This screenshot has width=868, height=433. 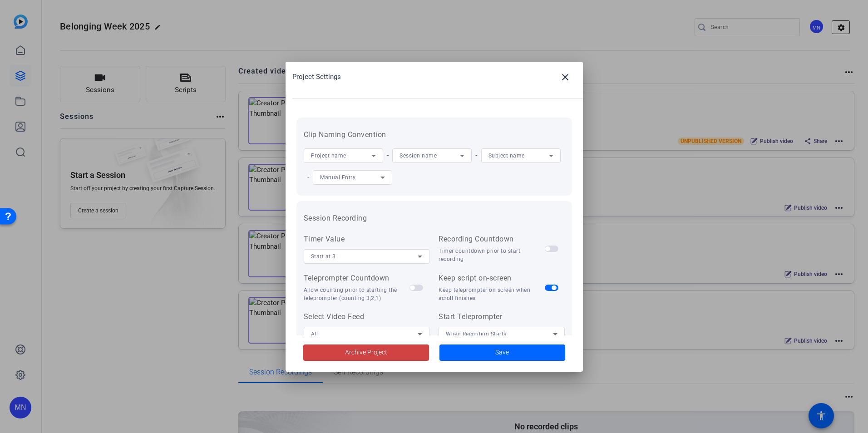 I want to click on mat-icon: close, so click(x=566, y=77).